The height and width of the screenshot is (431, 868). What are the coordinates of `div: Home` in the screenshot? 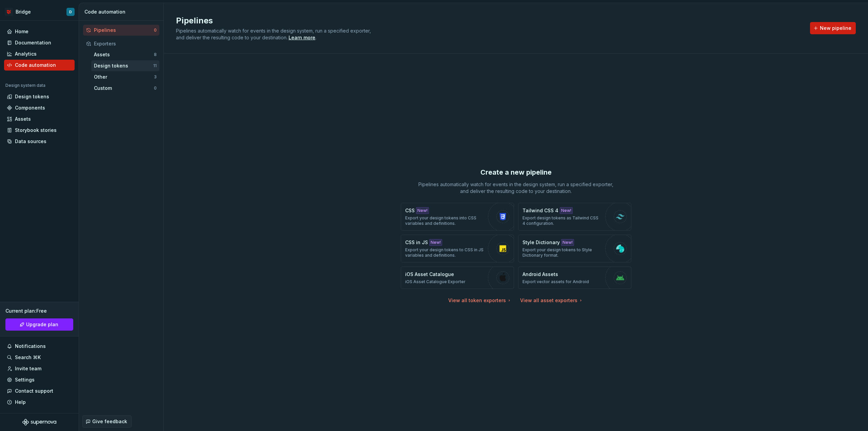 It's located at (22, 32).